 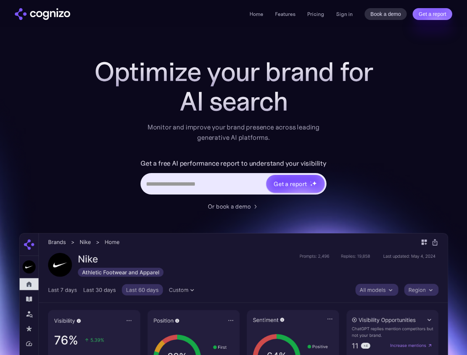 What do you see at coordinates (295, 184) in the screenshot?
I see `a: Get a reportstarstarstar` at bounding box center [295, 184].